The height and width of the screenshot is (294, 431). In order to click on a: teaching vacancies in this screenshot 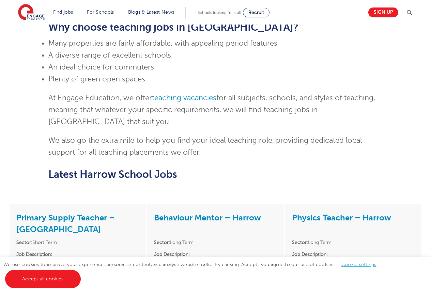, I will do `click(184, 98)`.